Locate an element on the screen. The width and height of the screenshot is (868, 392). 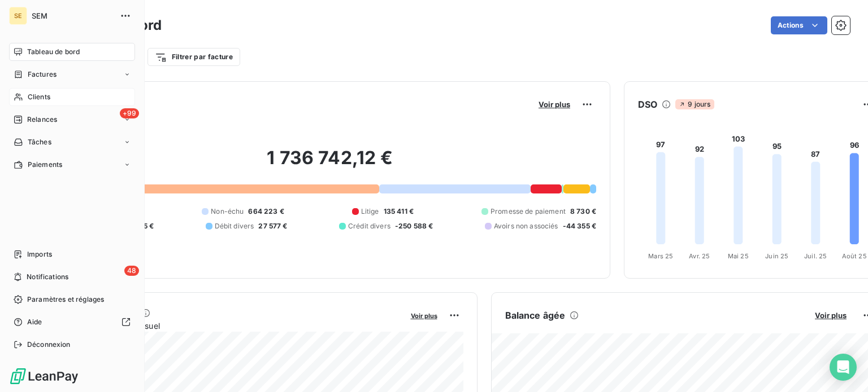
span: 664 223 € is located at coordinates (266, 212).